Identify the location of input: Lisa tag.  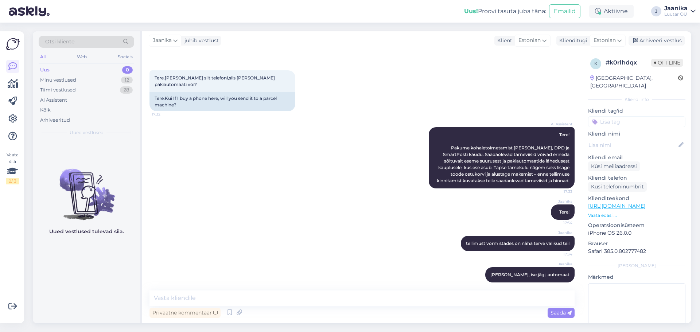
(637, 122).